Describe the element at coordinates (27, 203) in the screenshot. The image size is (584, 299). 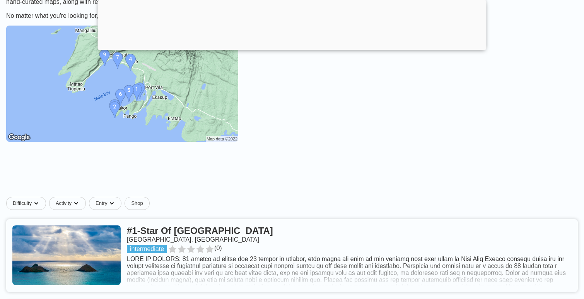
I see `button: Difficultydropdown caret` at that location.